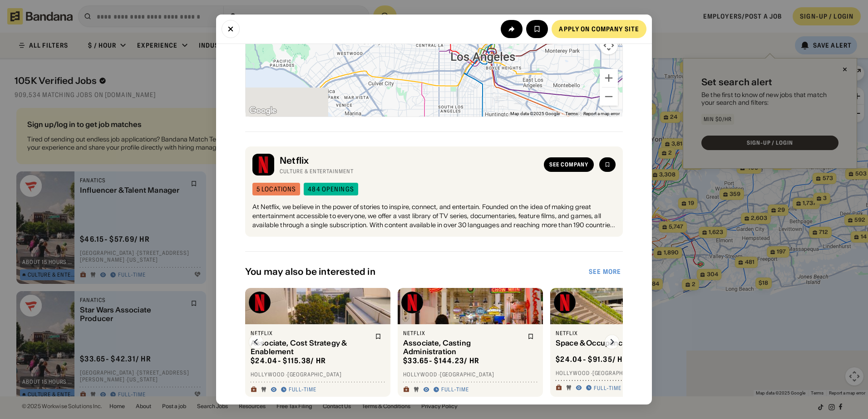 This screenshot has width=868, height=419. Describe the element at coordinates (569, 165) in the screenshot. I see `div: See company` at that location.